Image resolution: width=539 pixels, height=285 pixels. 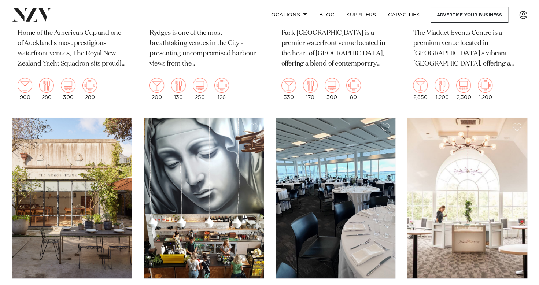 I want to click on a: Advertise your business, so click(x=470, y=15).